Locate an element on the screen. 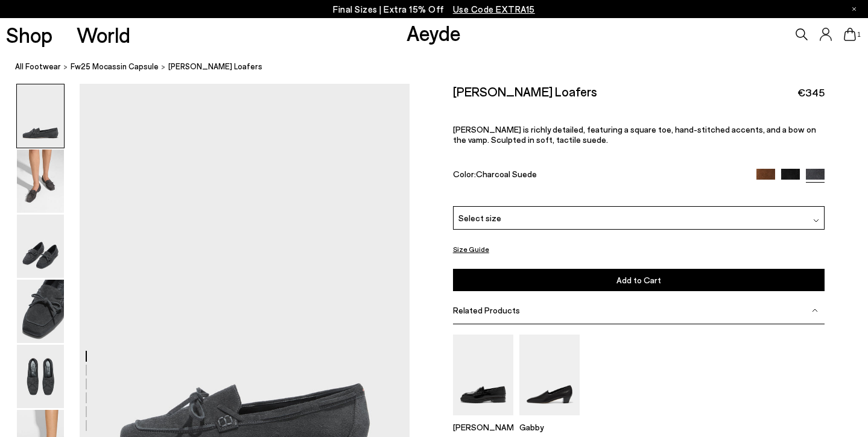  span: Add to Cart is located at coordinates (639, 280).